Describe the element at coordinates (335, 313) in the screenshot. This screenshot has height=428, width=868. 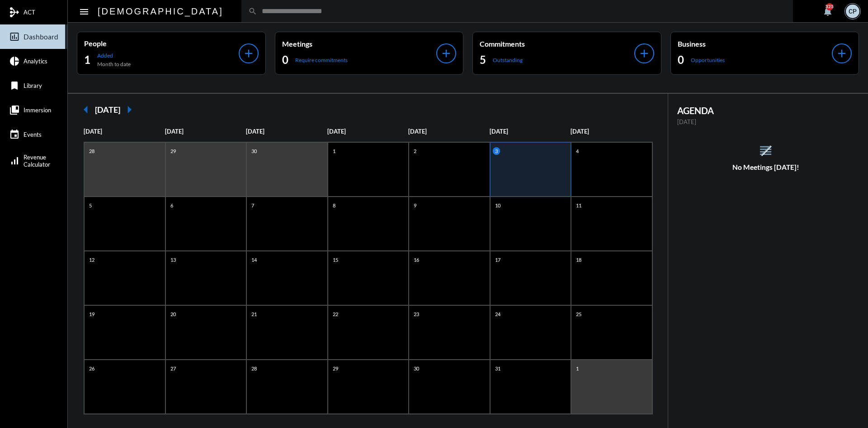
I see `p: 22` at that location.